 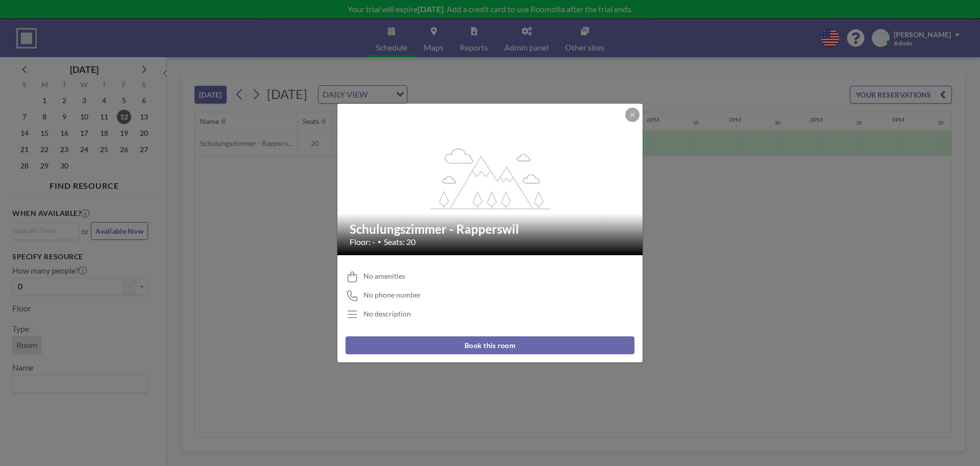 I want to click on span: Seats: 20, so click(x=400, y=242).